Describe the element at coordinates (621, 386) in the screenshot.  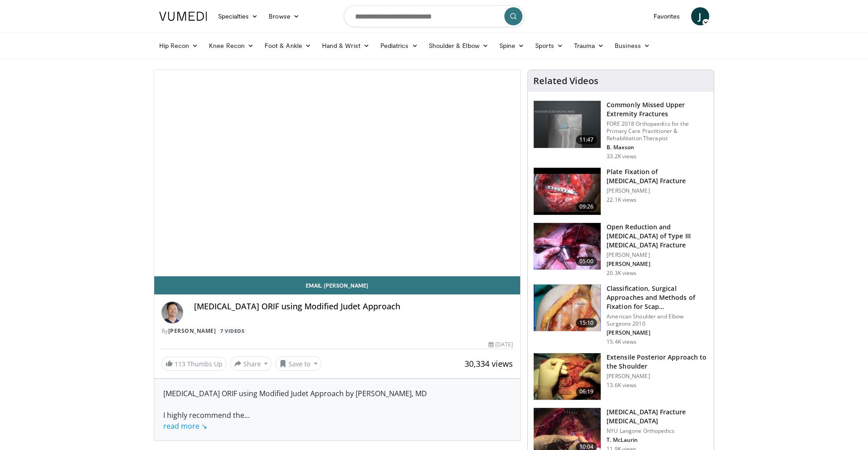
I see `p: 13.6K views` at that location.